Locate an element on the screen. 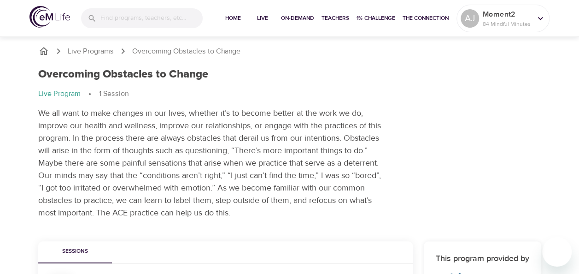 The image size is (579, 274). span: Sessions is located at coordinates (75, 251).